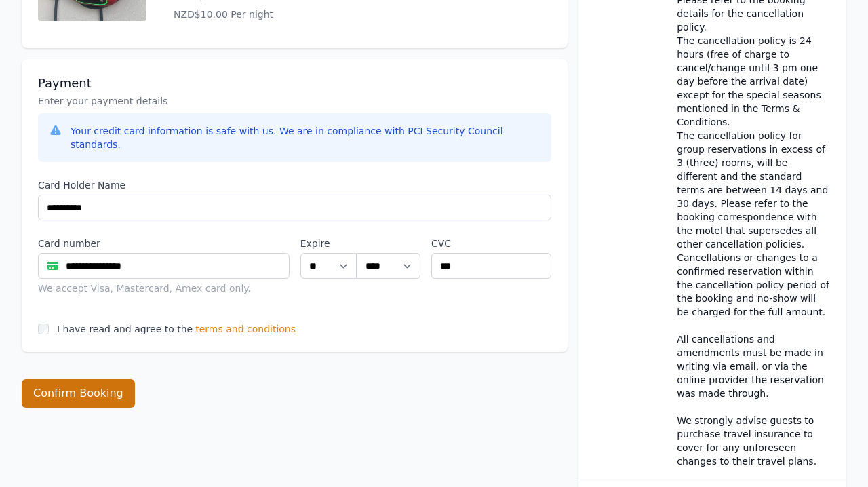  Describe the element at coordinates (163, 288) in the screenshot. I see `div: We accept Visa, Mastercard, Amex card only.` at that location.